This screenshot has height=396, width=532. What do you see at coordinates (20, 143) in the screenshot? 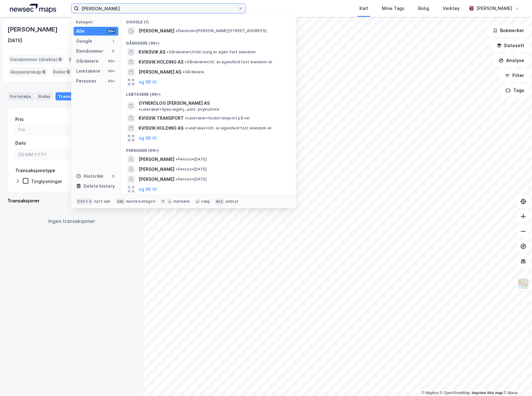
I see `div: Dato` at bounding box center [20, 143].